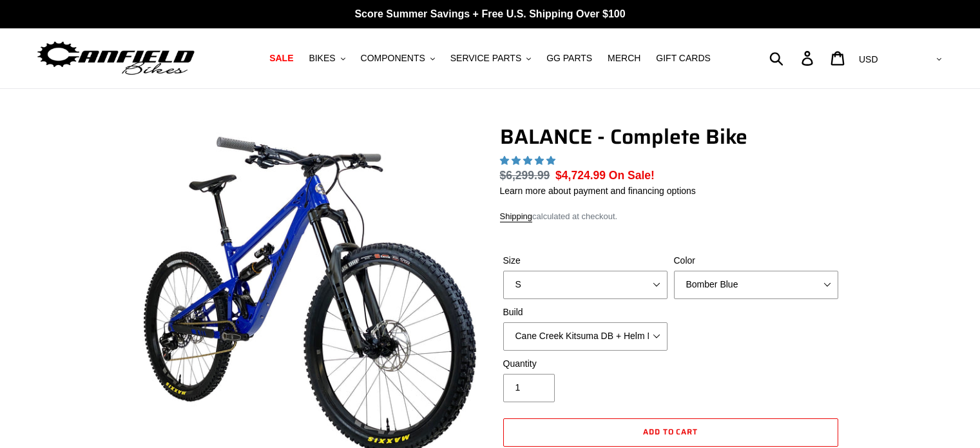 This screenshot has height=448, width=980. Describe the element at coordinates (281, 58) in the screenshot. I see `span: SALE` at that location.